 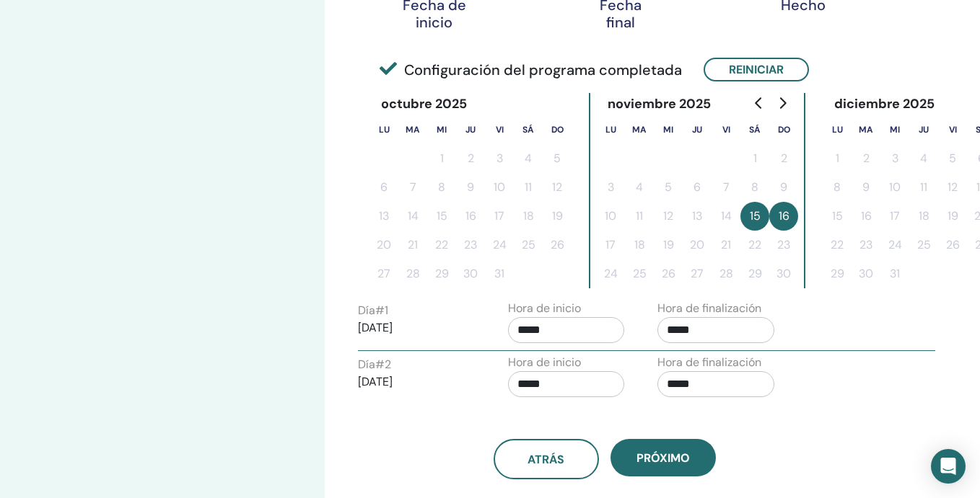 What do you see at coordinates (884, 104) in the screenshot?
I see `div: diciembre 2025` at bounding box center [884, 104].